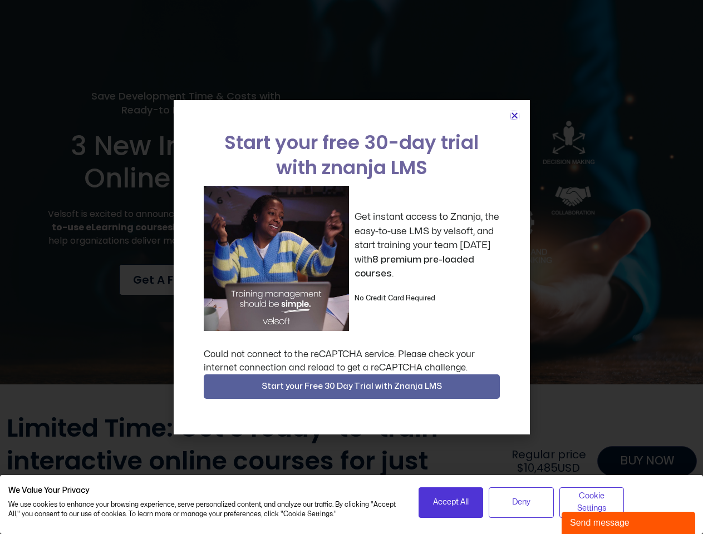 The image size is (703, 534). I want to click on h2: Start your free 30-day trial with znanja LMS, so click(352, 155).